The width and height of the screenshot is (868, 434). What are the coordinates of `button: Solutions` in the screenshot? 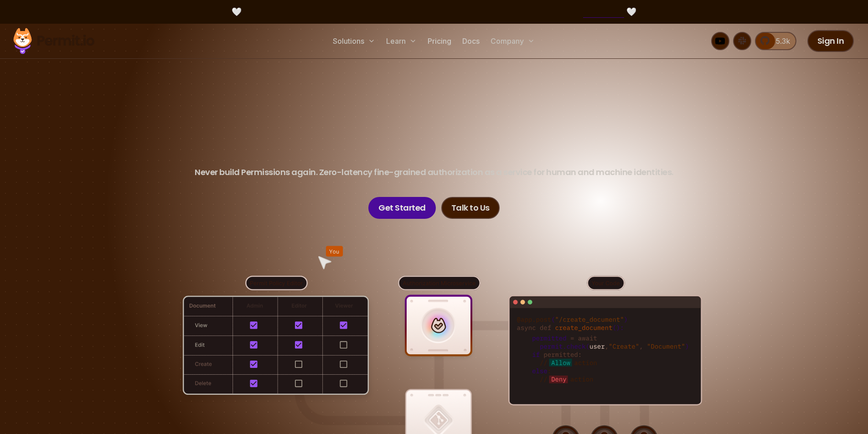 It's located at (354, 41).